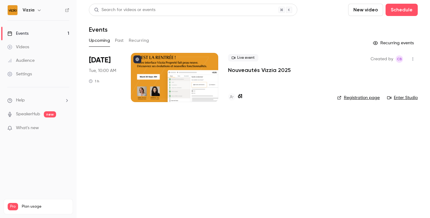 Image resolution: width=430 pixels, height=218 pixels. Describe the element at coordinates (260, 70) in the screenshot. I see `p: Nouveautés Vizzia 2025` at that location.